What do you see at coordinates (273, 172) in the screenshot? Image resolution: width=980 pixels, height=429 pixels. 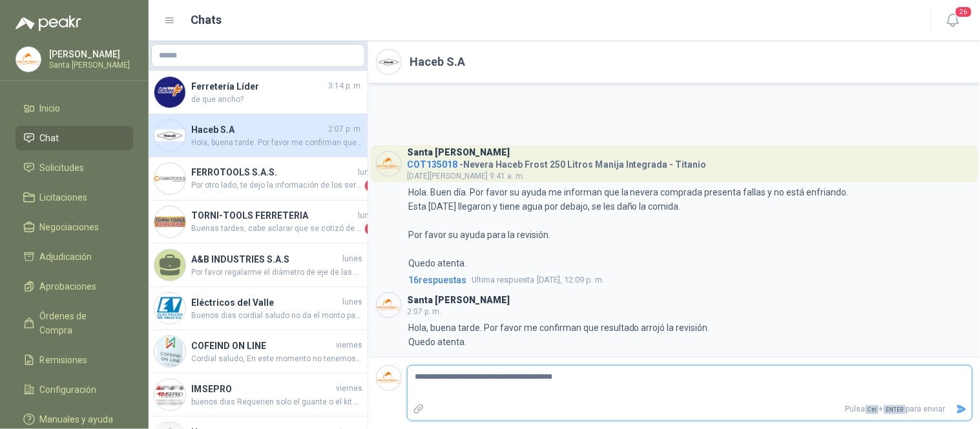 I see `h4: FERROTOOLS S.A.S.` at bounding box center [273, 172].